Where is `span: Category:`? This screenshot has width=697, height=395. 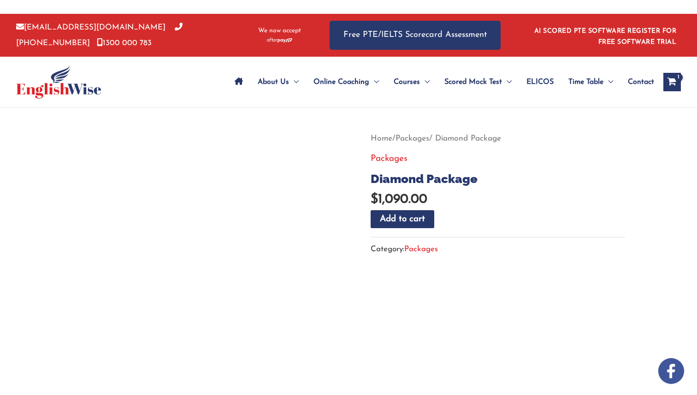
span: Category: is located at coordinates (404, 249).